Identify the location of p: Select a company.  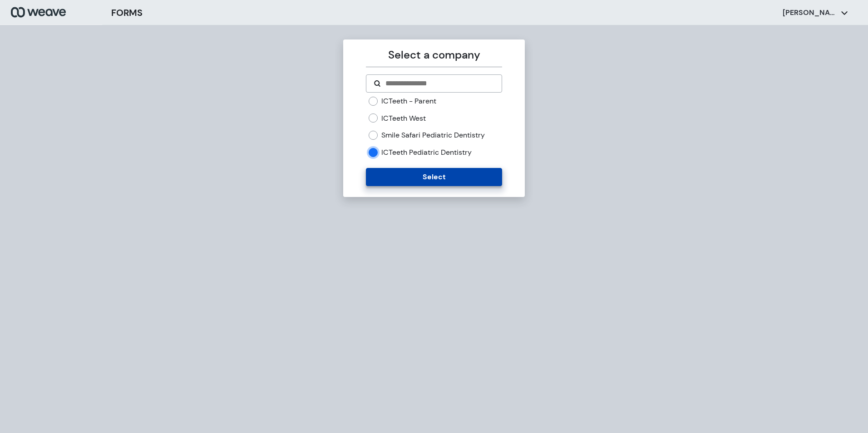
(433, 55).